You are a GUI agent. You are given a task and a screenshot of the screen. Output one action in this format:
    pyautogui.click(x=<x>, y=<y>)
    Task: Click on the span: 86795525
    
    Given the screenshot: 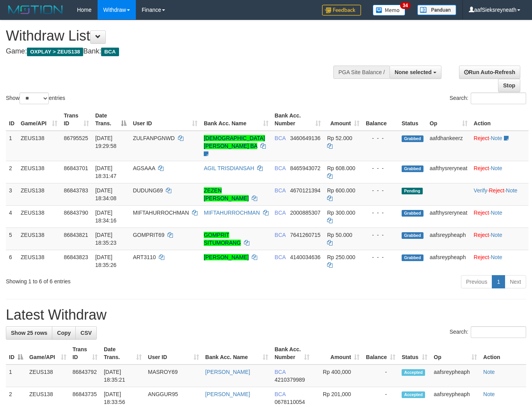 What is the action you would take?
    pyautogui.click(x=76, y=138)
    